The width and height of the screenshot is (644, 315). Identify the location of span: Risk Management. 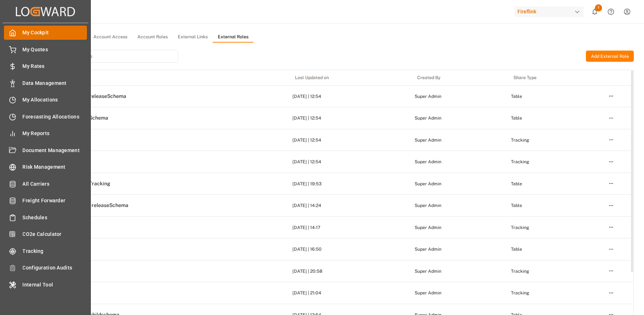
(55, 167).